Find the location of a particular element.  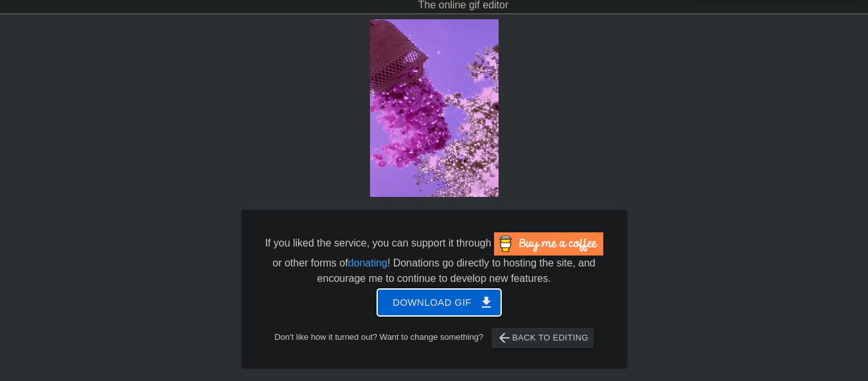

img: Buy Me A Coffee is located at coordinates (549, 244).